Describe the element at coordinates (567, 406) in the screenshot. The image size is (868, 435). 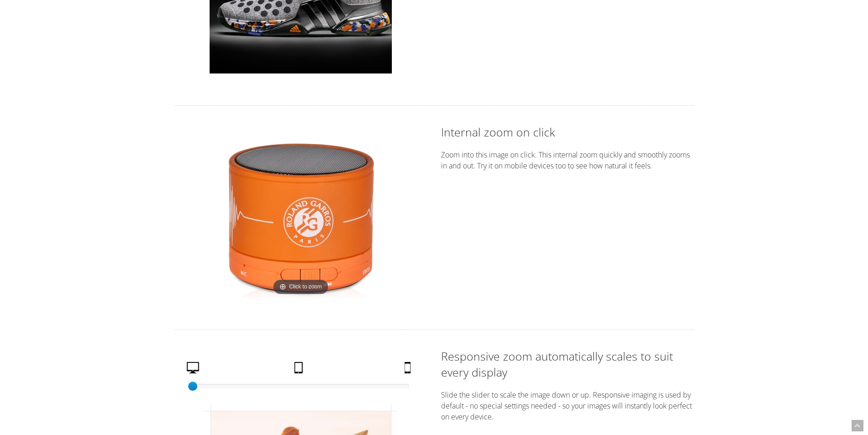
I see `p: Slide the slider to scale the image down or up. Responsive imaging is used by default - no specia...` at that location.